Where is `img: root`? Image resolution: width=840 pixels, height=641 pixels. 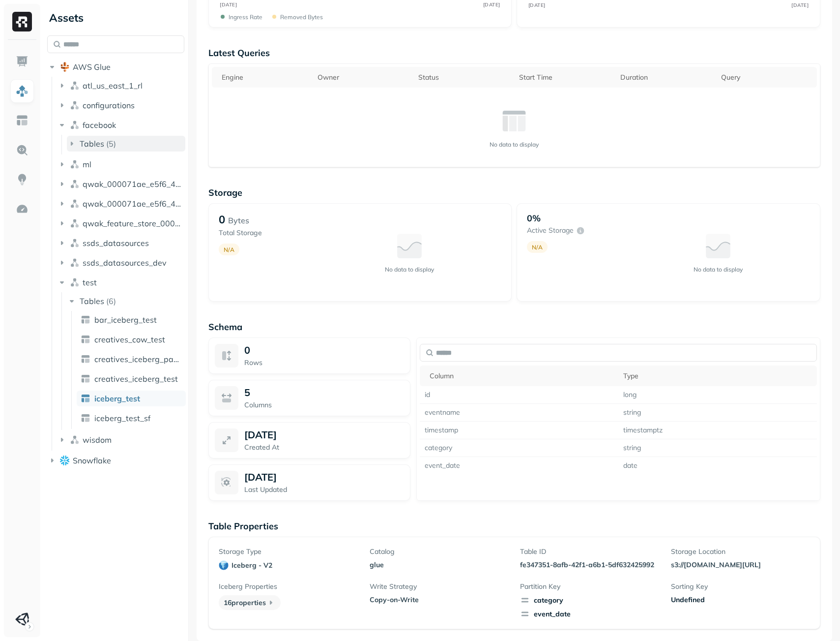 img: root is located at coordinates (65, 460).